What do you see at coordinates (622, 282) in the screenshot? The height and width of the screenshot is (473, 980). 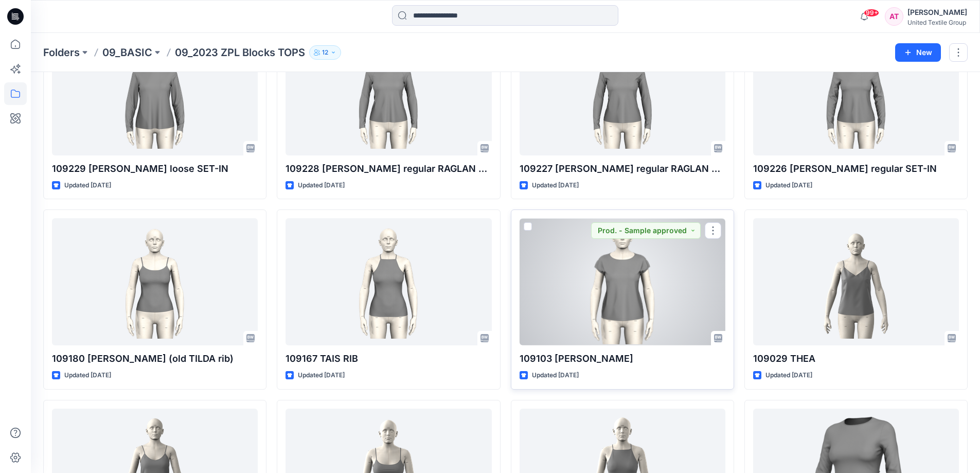 I see `a: 109103 TOBY` at bounding box center [622, 282].